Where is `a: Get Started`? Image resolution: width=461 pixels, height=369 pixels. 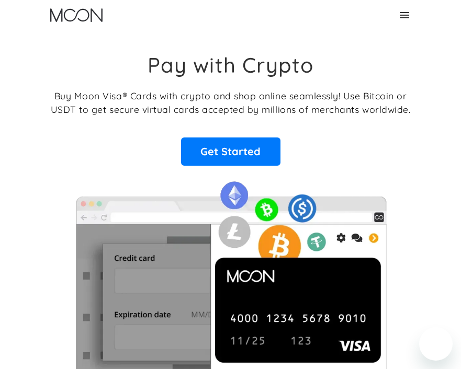
a: Get Started is located at coordinates (231, 152).